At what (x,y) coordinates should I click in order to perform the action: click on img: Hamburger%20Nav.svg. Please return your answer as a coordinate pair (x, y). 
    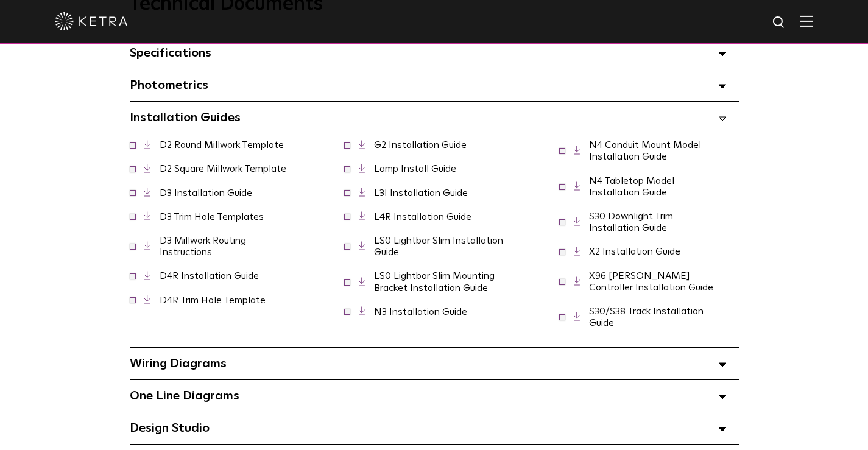
    Looking at the image, I should click on (806, 20).